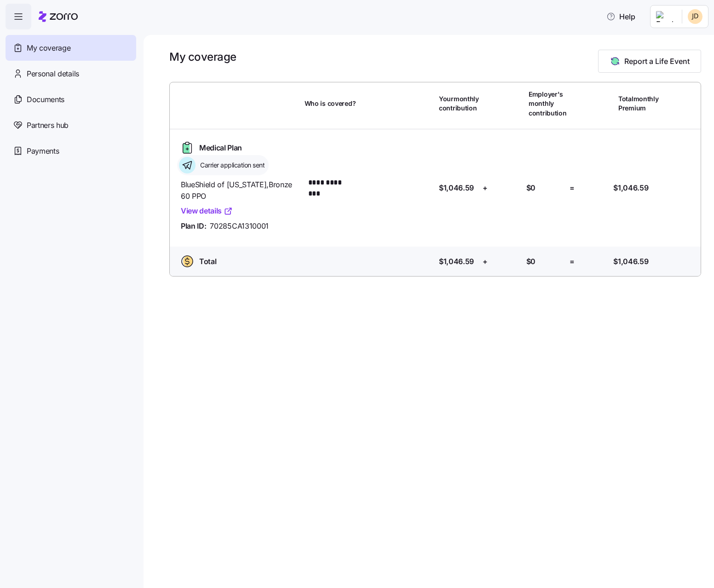  I want to click on img: Employer logo, so click(666, 16).